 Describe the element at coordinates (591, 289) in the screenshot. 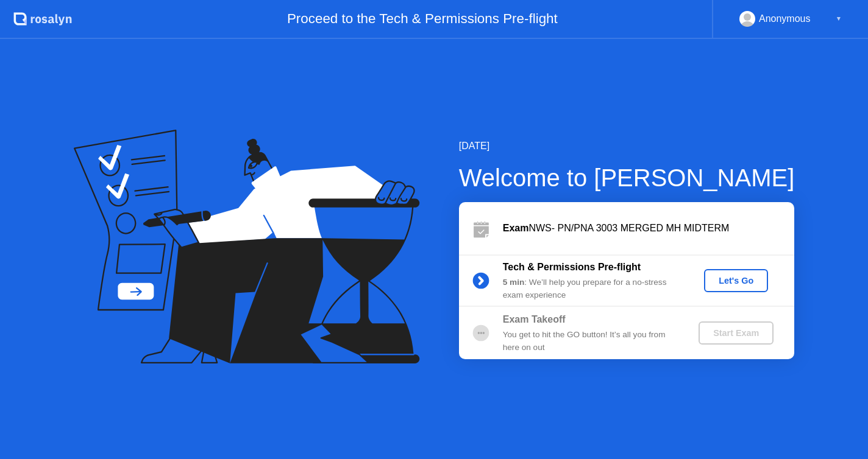

I see `div: : We’ll help you prepare for a no-stress exam experience` at that location.